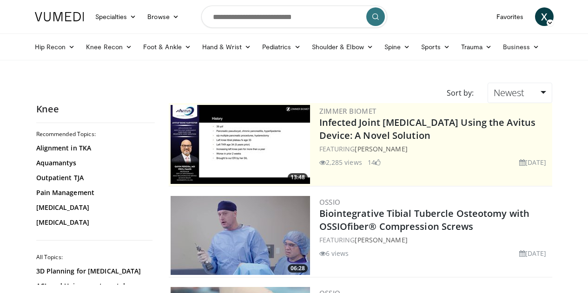 The height and width of the screenshot is (293, 588). What do you see at coordinates (226, 47) in the screenshot?
I see `a: Hand & Wrist` at bounding box center [226, 47].